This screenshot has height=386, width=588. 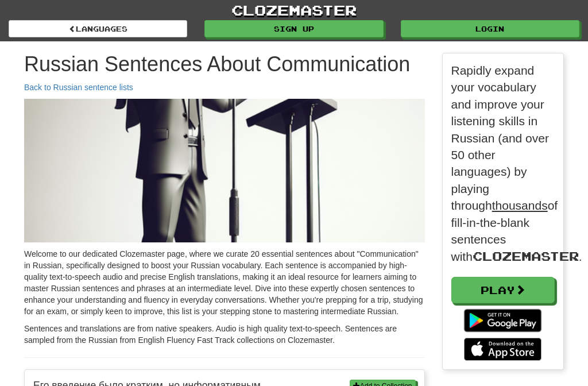 What do you see at coordinates (502, 320) in the screenshot?
I see `img: Get it on Google Play` at bounding box center [502, 320].